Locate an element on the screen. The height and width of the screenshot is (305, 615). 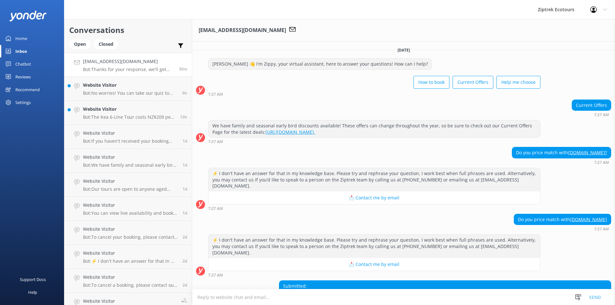
span: 08:15pm 15-Aug-2025 (UTC +12:00) Pacific/Auckland is located at coordinates (185, 189).